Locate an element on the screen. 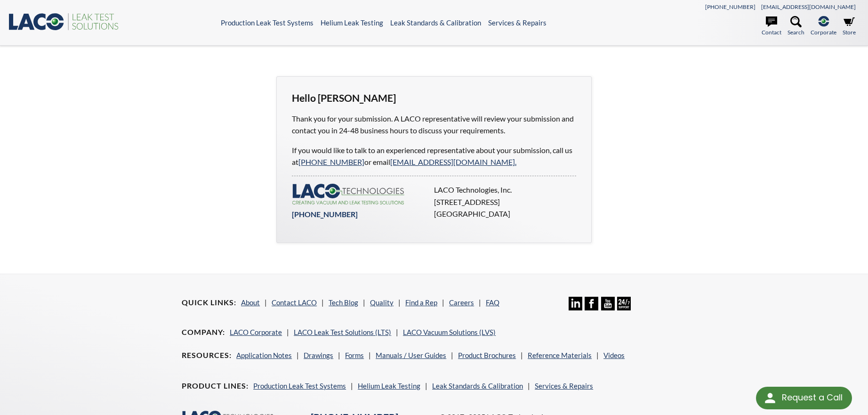 The image size is (868, 415). p: Thank you for your submission. A LACO representative will review your submission and contact you ... is located at coordinates (434, 124).